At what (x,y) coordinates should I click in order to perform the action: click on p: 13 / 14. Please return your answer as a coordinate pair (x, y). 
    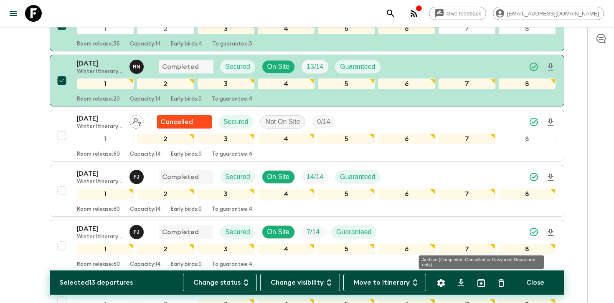
    Looking at the image, I should click on (315, 67).